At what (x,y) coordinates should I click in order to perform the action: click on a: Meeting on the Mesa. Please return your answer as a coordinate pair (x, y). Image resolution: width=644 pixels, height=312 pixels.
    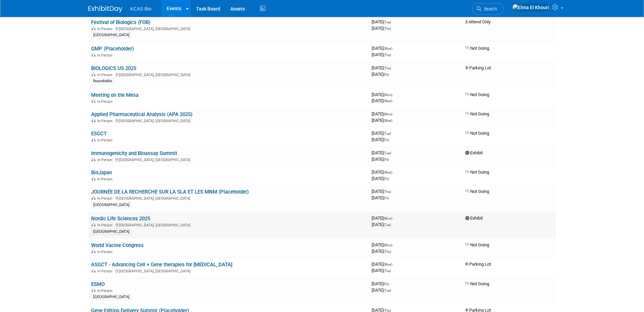
    Looking at the image, I should click on (115, 95).